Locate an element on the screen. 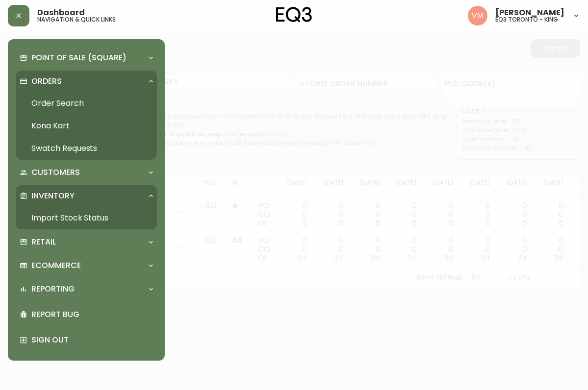 This screenshot has height=390, width=588. div: Orders is located at coordinates (87, 81).